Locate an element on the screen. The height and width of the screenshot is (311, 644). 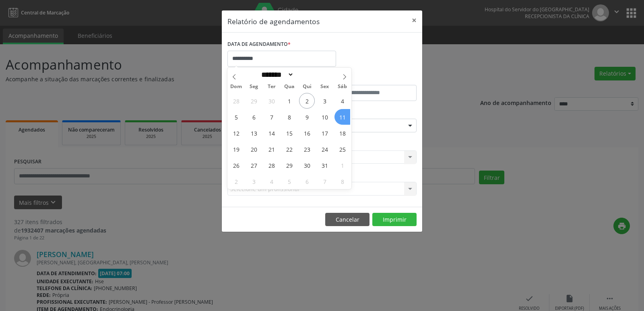
span: Ter is located at coordinates (272, 86).